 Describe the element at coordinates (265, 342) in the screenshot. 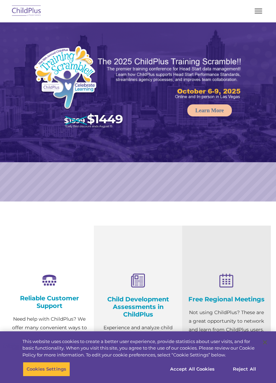

I see `button: Close` at that location.